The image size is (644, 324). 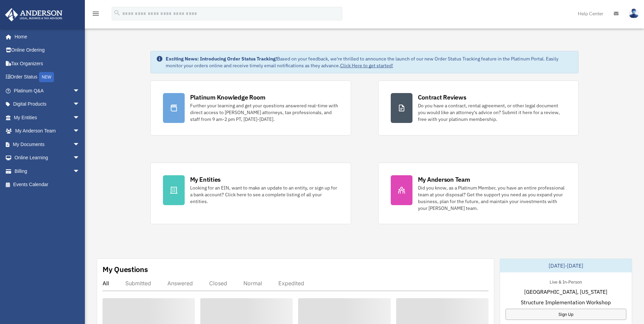 I want to click on img: User Pic, so click(x=634, y=13).